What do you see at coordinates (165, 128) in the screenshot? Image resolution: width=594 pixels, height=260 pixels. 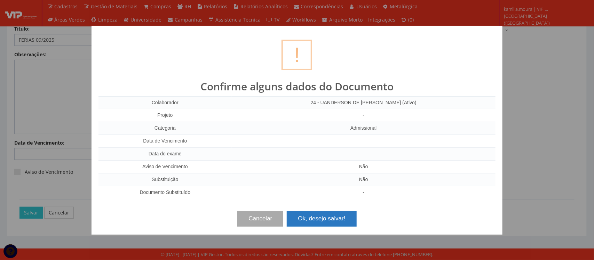 I see `td: Categoria` at bounding box center [165, 128].